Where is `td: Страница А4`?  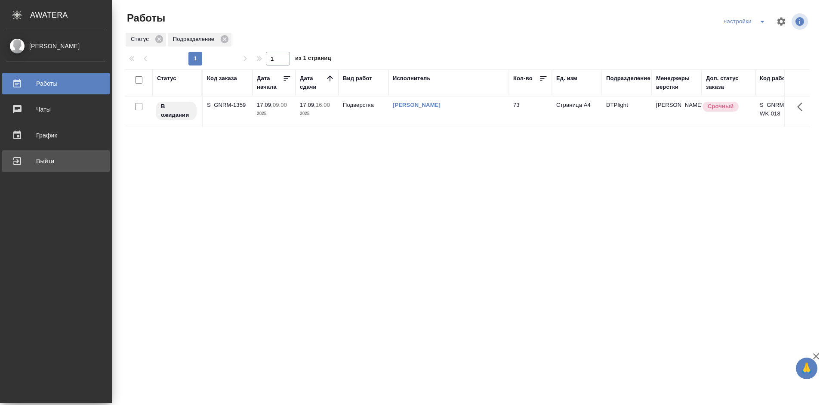
td: Страница А4 is located at coordinates (577, 111).